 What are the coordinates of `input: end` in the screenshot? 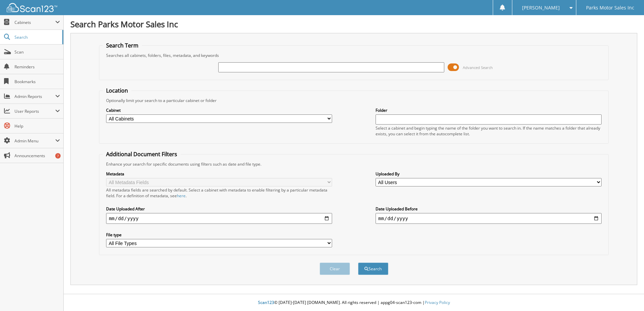 It's located at (488, 218).